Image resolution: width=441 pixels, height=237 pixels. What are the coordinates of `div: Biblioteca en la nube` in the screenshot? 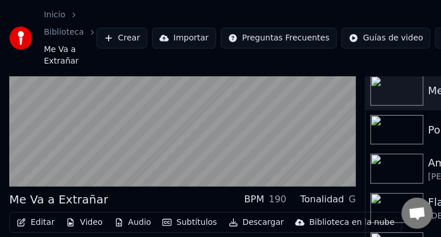 It's located at (352, 223).